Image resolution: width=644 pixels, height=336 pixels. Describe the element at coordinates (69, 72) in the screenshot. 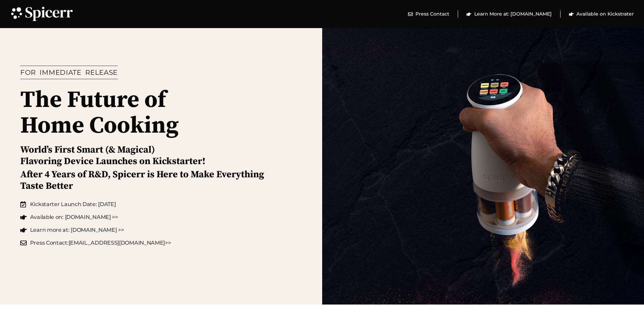

I see `h1: FOR IMMEDIATE RELEASE` at that location.